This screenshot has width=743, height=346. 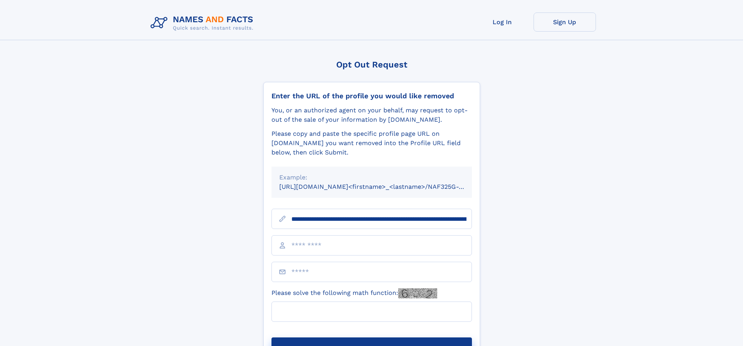 What do you see at coordinates (565, 22) in the screenshot?
I see `a: Sign Up` at bounding box center [565, 22].